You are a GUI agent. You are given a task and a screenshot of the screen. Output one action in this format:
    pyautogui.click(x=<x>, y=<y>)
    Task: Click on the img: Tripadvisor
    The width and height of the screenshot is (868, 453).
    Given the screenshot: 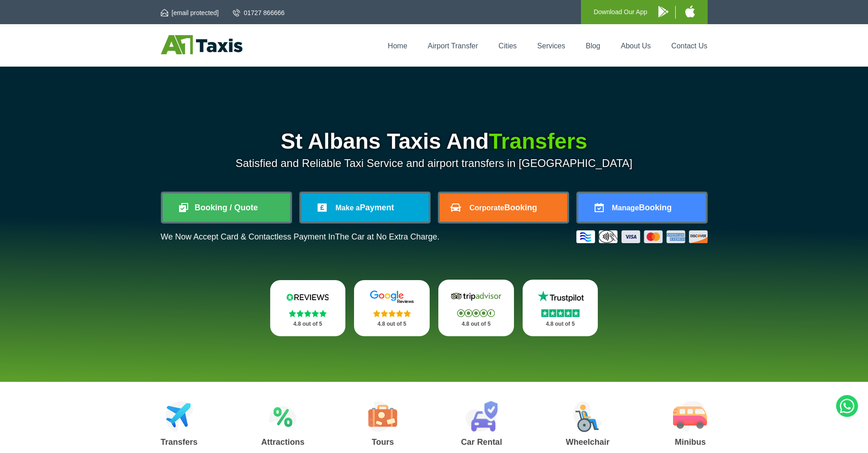 What is the action you would take?
    pyautogui.click(x=476, y=297)
    